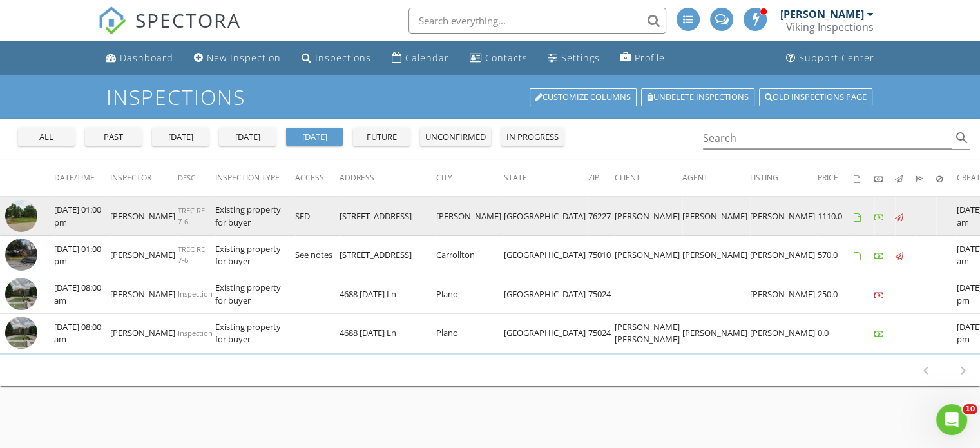 The height and width of the screenshot is (448, 980). Describe the element at coordinates (82, 178) in the screenshot. I see `th: Date/Time: Not sorted.` at that location.